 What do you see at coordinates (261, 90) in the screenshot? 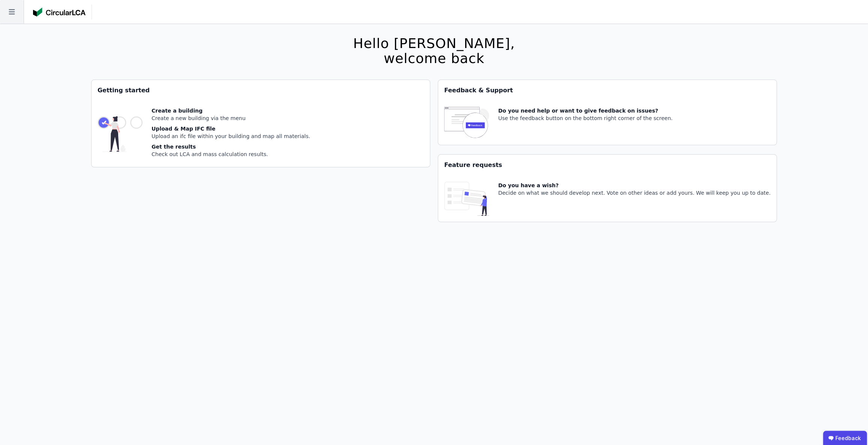
I see `div: Getting started` at bounding box center [261, 90].